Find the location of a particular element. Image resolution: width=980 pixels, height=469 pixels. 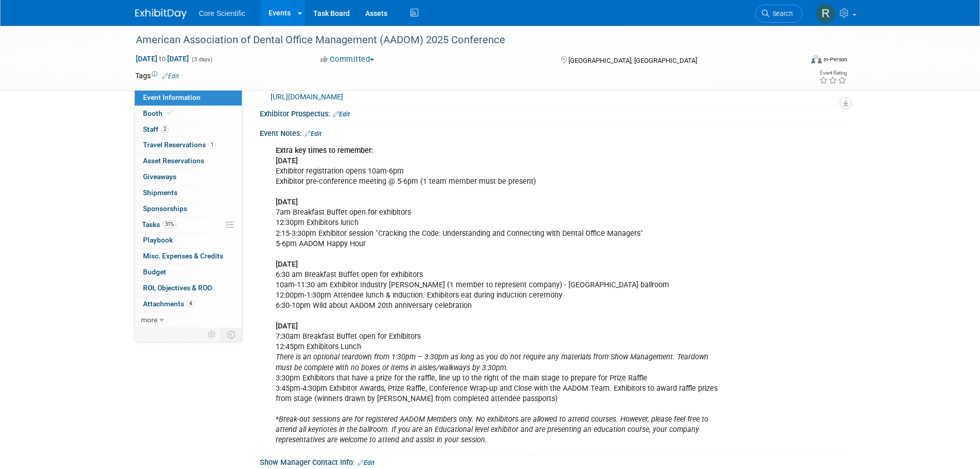

span: Core Scientific is located at coordinates (222, 14).